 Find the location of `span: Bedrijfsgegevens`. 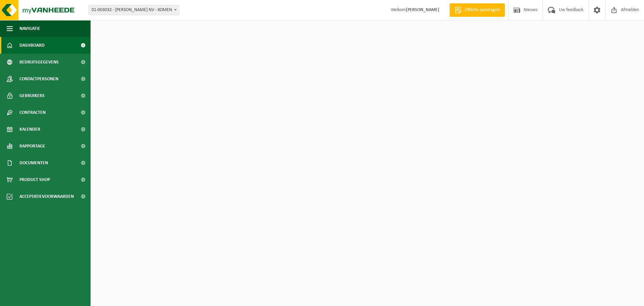

span: Bedrijfsgegevens is located at coordinates (39, 62).